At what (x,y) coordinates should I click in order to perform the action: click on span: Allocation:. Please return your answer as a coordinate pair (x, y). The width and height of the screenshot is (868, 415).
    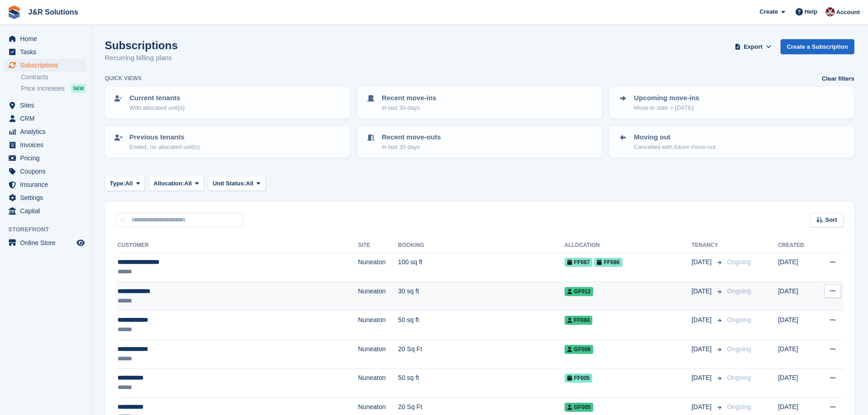
    Looking at the image, I should click on (169, 184).